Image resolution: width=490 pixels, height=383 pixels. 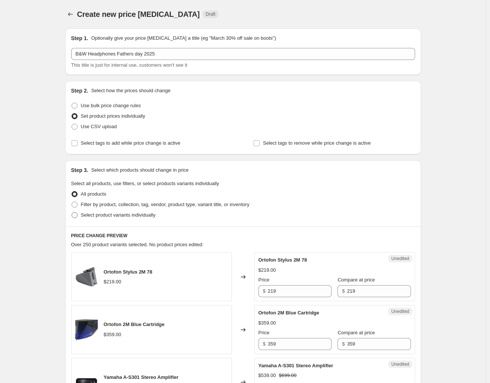 I want to click on span: Select all products, use filters, or select products variants individually, so click(x=145, y=183).